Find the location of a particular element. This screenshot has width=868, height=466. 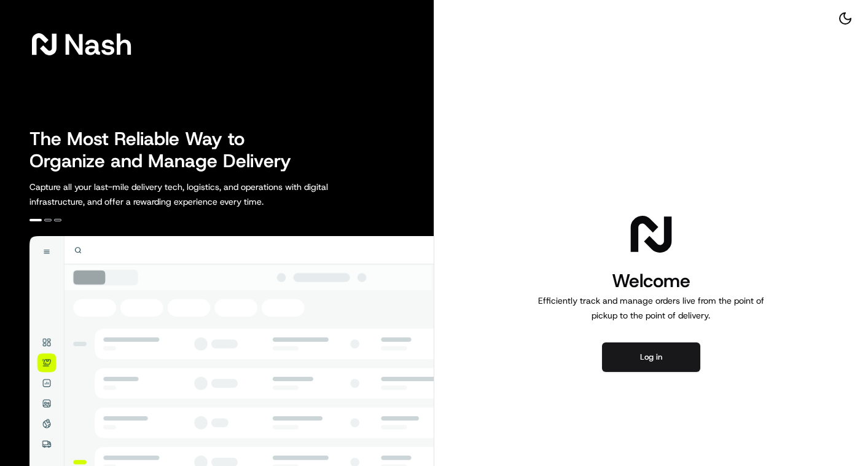

h1: Welcome is located at coordinates (651, 281).